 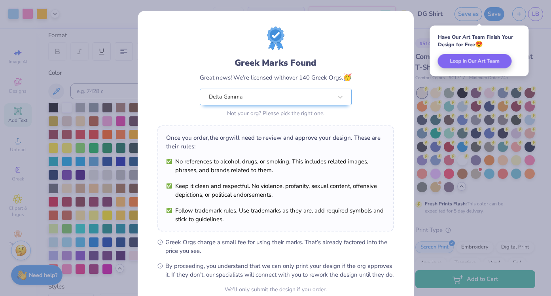 I want to click on div: We’ll only submit the design if you order., so click(x=275, y=289).